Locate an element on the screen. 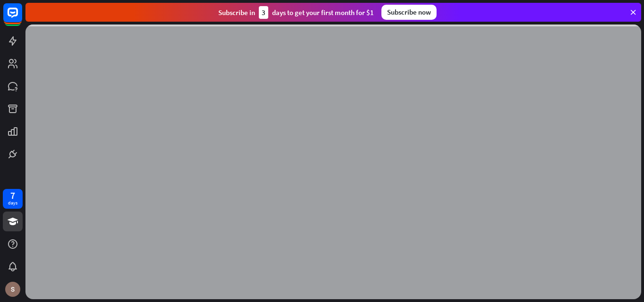 The height and width of the screenshot is (302, 644). div: Subscribe now is located at coordinates (409, 12).